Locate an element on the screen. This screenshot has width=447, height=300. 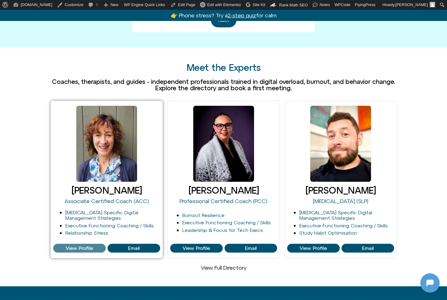
a: Professional Certified Coach (PCC) is located at coordinates (223, 201).